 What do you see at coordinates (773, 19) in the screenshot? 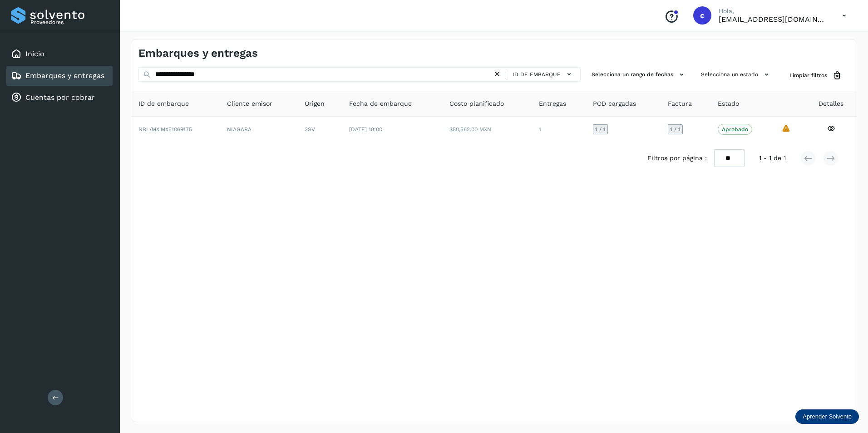
I see `p: cuentasxcobrar@readysolutions.com.mx` at bounding box center [773, 19].